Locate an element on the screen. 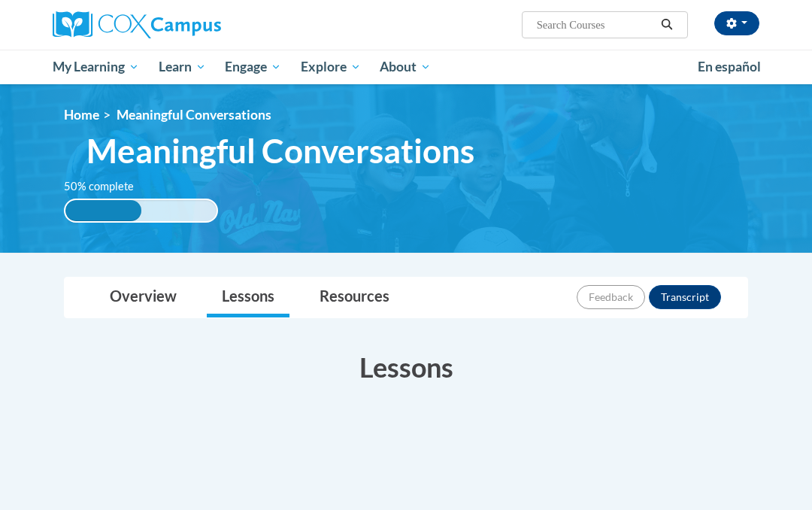  h3: Lessons is located at coordinates (406, 367).